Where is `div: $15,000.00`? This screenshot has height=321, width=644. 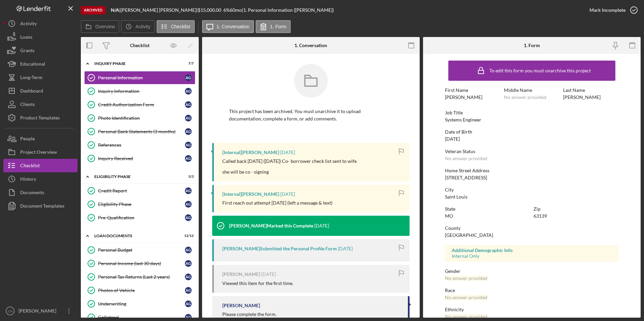 div: $15,000.00 is located at coordinates (210, 10).